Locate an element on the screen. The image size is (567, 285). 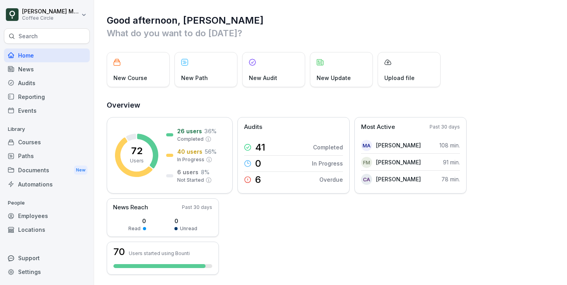
p: Unread is located at coordinates (189, 229).